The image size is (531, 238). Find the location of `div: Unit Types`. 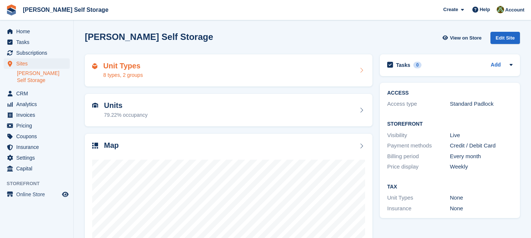

div: Unit Types is located at coordinates (419, 197).